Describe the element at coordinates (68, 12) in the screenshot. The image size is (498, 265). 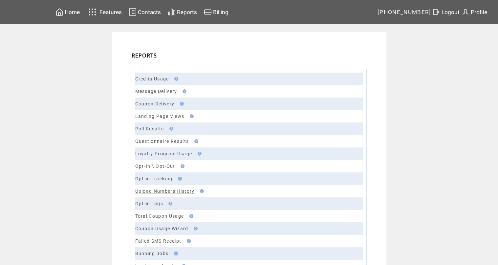
I see `a: Home` at that location.